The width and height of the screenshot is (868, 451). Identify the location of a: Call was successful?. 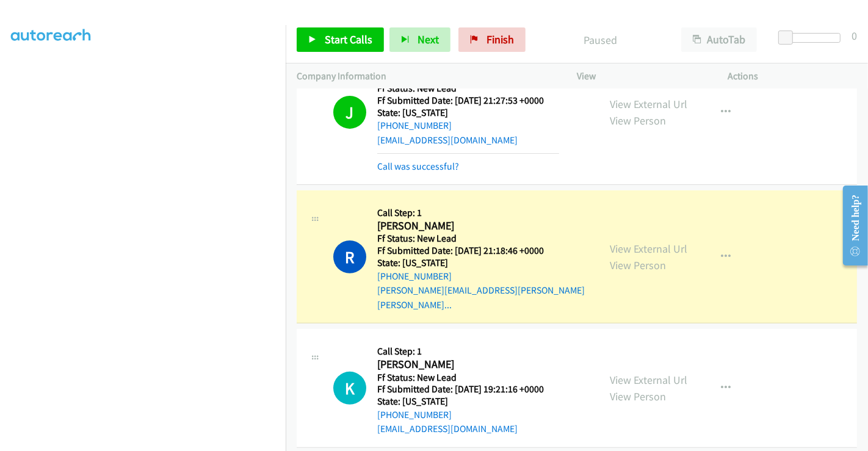
(418, 166).